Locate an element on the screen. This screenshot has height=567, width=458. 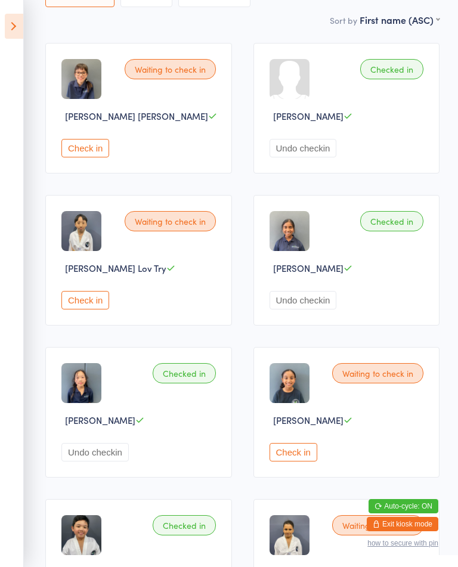
img: image1740635783.png is located at coordinates (289, 382).